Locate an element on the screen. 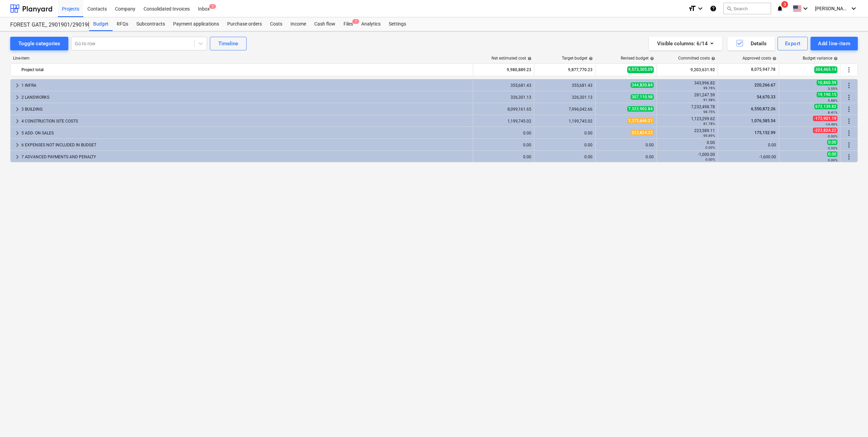  a: Subcontracts is located at coordinates (151, 24).